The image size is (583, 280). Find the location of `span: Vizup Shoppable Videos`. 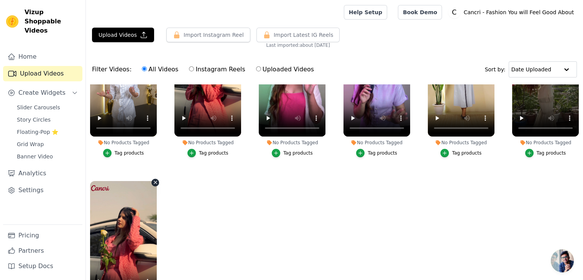

span: Vizup Shoppable Videos is located at coordinates (52, 21).